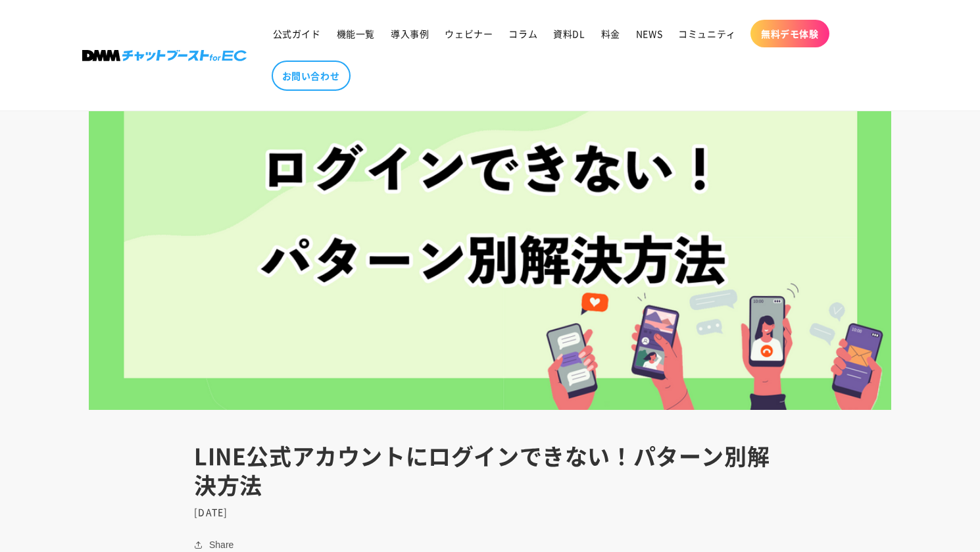  Describe the element at coordinates (165, 55) in the screenshot. I see `img: 株式会社DMM Boost` at that location.